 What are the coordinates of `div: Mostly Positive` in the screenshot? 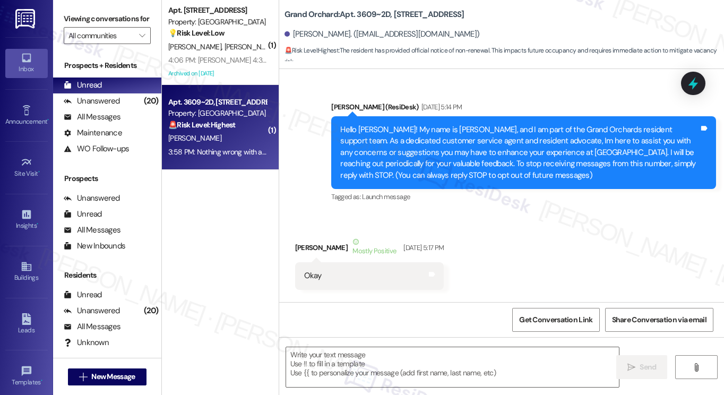 It's located at (374, 247).